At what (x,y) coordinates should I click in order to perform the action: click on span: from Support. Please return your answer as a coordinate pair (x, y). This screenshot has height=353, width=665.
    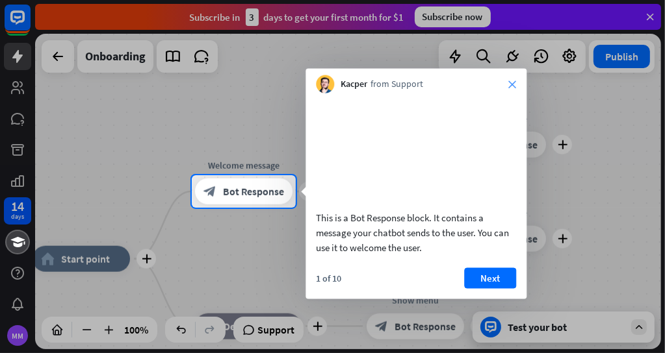
    Looking at the image, I should click on (396, 84).